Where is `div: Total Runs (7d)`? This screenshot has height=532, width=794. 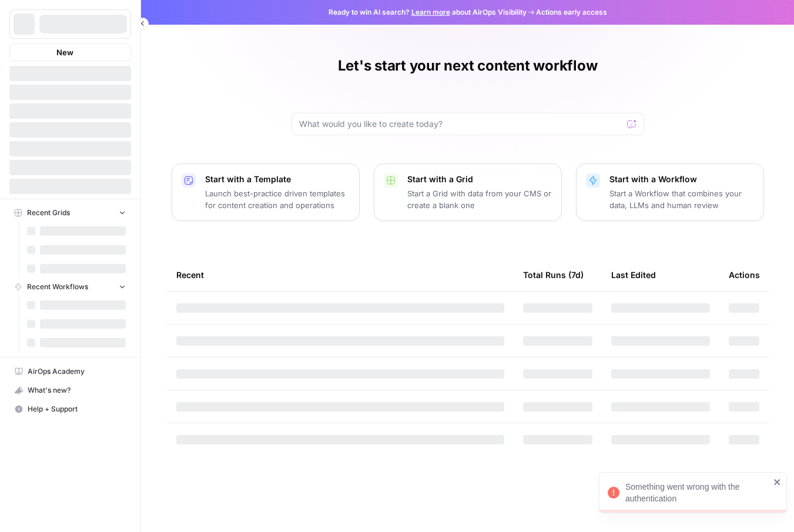
div: Total Runs (7d) is located at coordinates (553, 275).